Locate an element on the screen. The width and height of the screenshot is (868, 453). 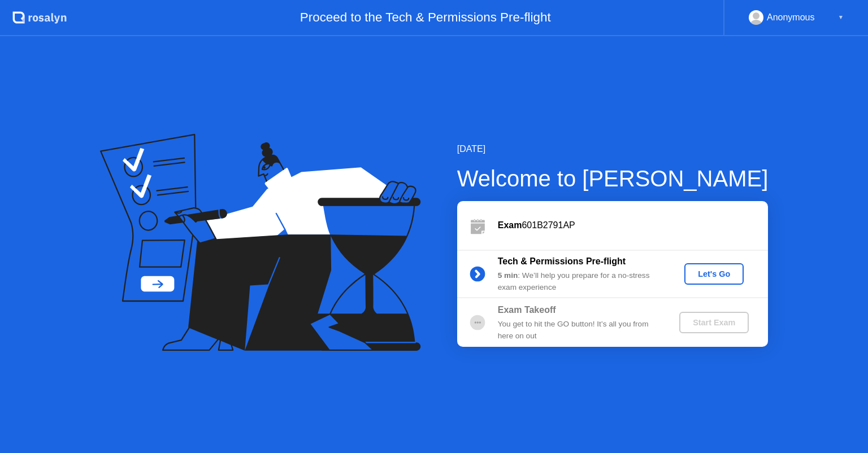
button: Start Exam is located at coordinates (714, 323).